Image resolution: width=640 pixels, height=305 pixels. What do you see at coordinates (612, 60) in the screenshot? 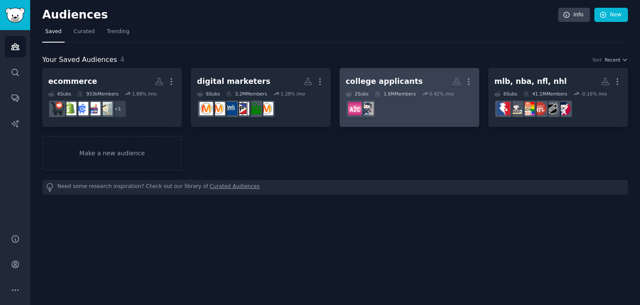
I see `span: Recent` at bounding box center [612, 60].